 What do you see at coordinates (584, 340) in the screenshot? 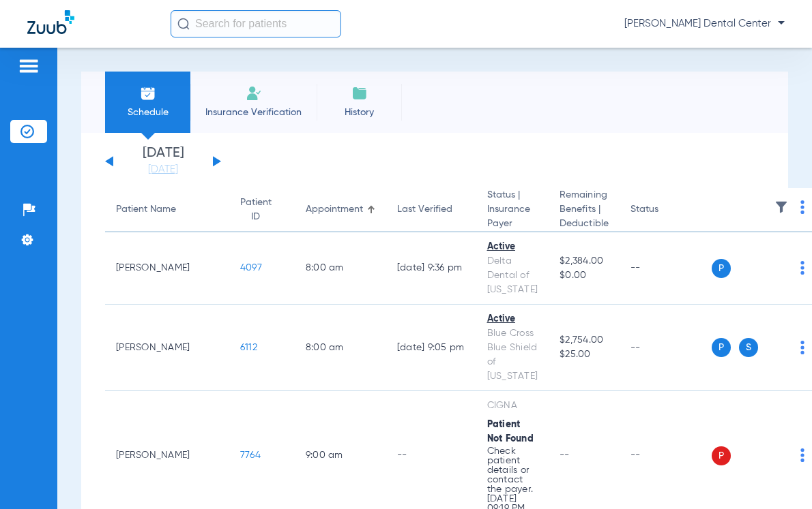
I see `span: $2,754.00` at bounding box center [584, 340].